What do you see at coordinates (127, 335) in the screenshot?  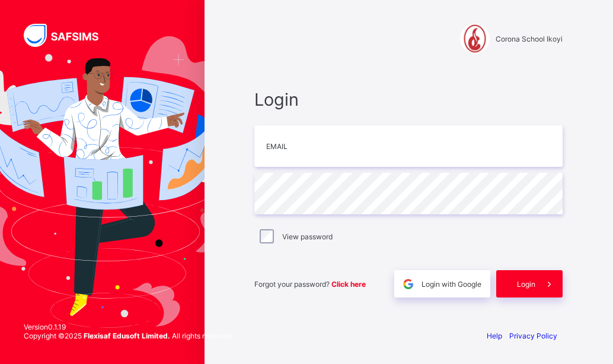 I see `strong: Flexisaf Edusoft Limited.` at bounding box center [127, 335].